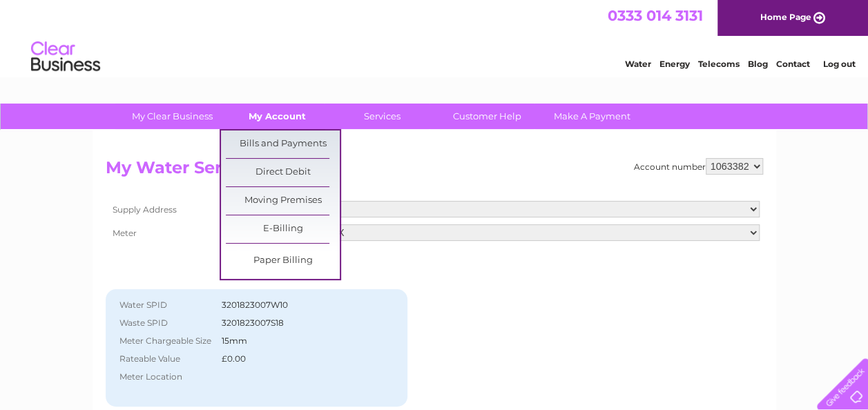 The width and height of the screenshot is (868, 410). I want to click on a: Contact, so click(793, 63).